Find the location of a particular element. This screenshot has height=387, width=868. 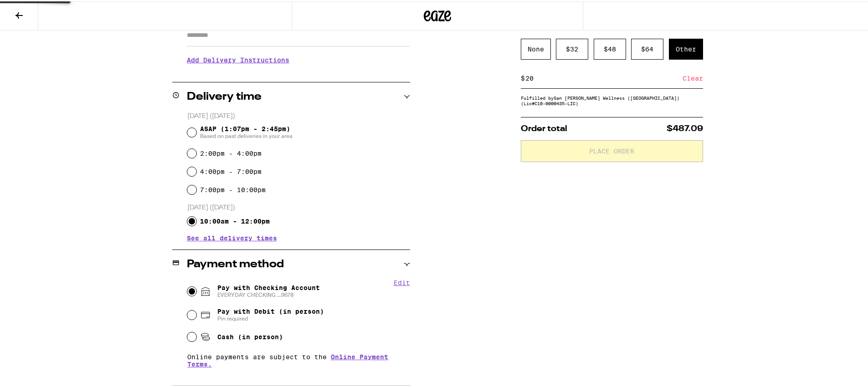

button: Place Order is located at coordinates (612, 150).